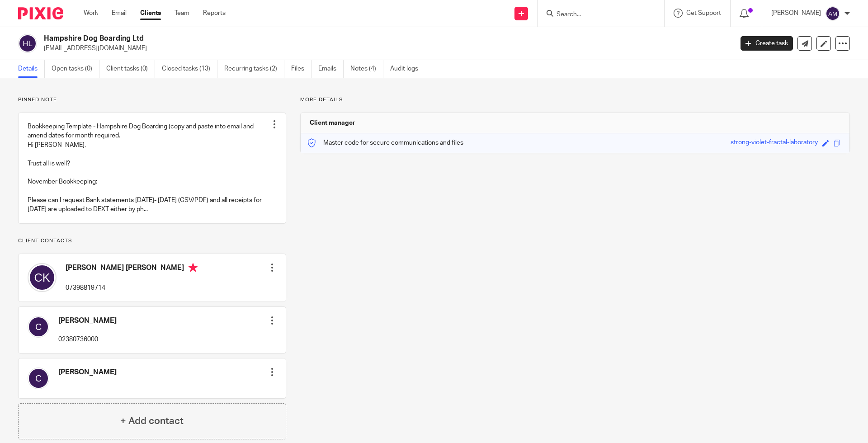 This screenshot has height=443, width=868. Describe the element at coordinates (331, 69) in the screenshot. I see `a: Emails` at that location.